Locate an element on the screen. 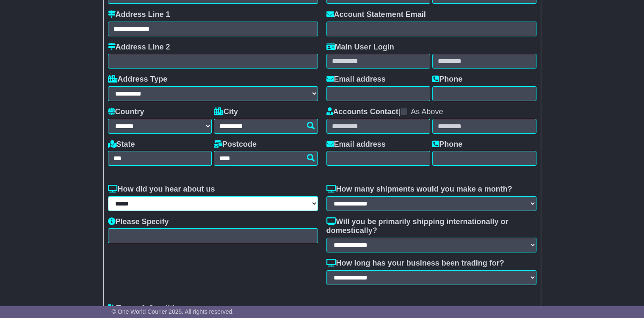  label: Address Line 2 is located at coordinates (139, 47).